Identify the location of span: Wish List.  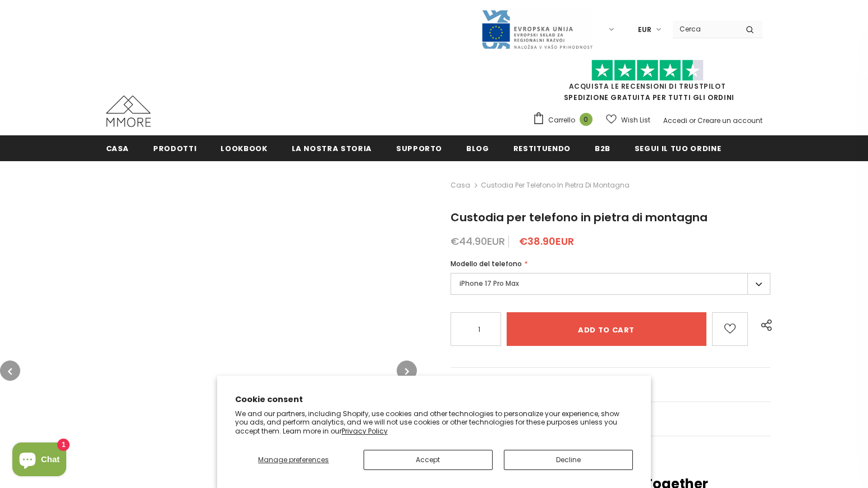
(636, 120).